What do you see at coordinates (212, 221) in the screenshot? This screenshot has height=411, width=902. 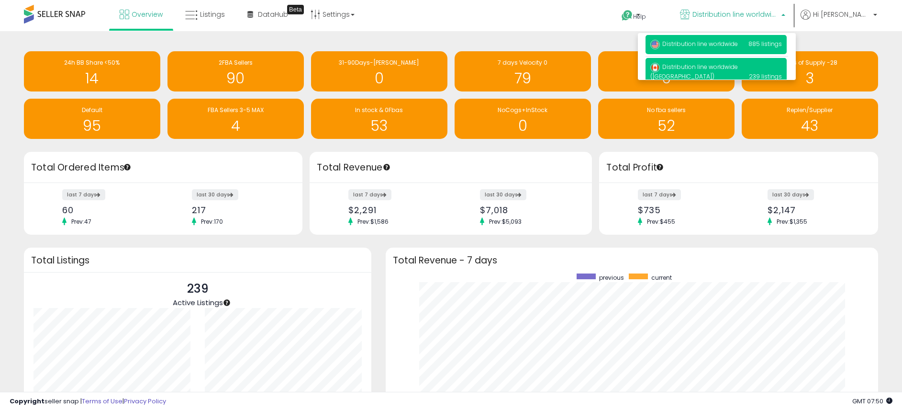 I see `span: Prev: 170` at bounding box center [212, 221].